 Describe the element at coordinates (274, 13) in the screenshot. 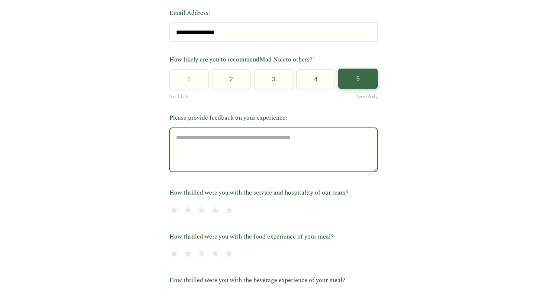

I see `label: Email Address:` at that location.